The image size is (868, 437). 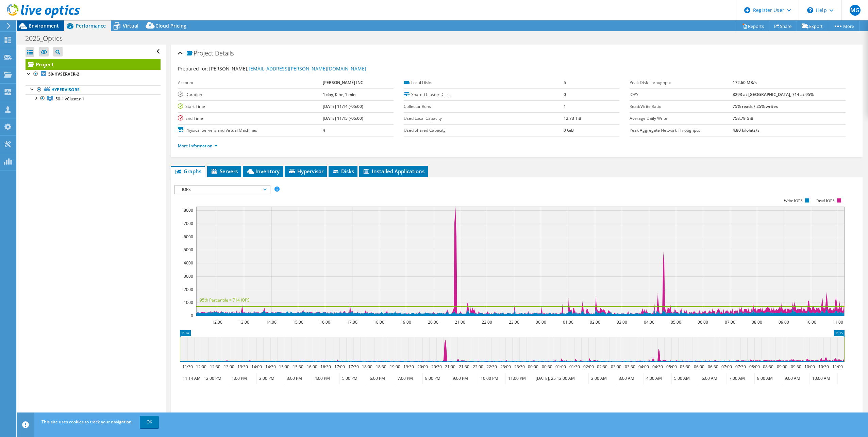 I want to click on text: 16:30, so click(x=326, y=366).